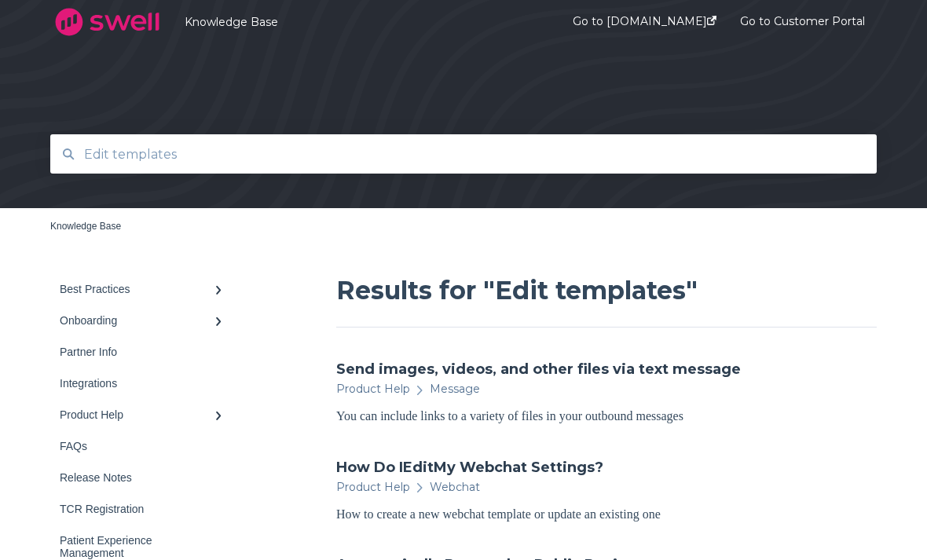 Image resolution: width=927 pixels, height=560 pixels. I want to click on a: How Do IEditMy Webchat Settings?, so click(470, 467).